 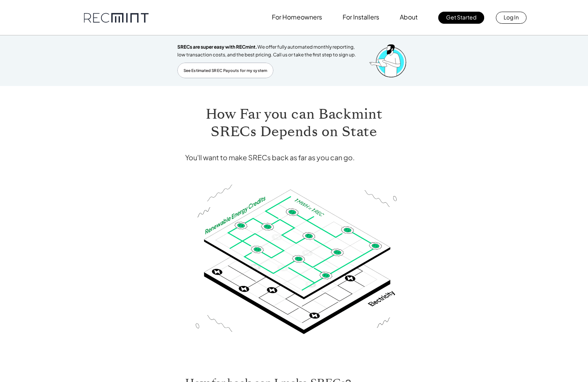 What do you see at coordinates (218, 47) in the screenshot?
I see `span: SRECs are super easy with RECmint.` at bounding box center [218, 47].